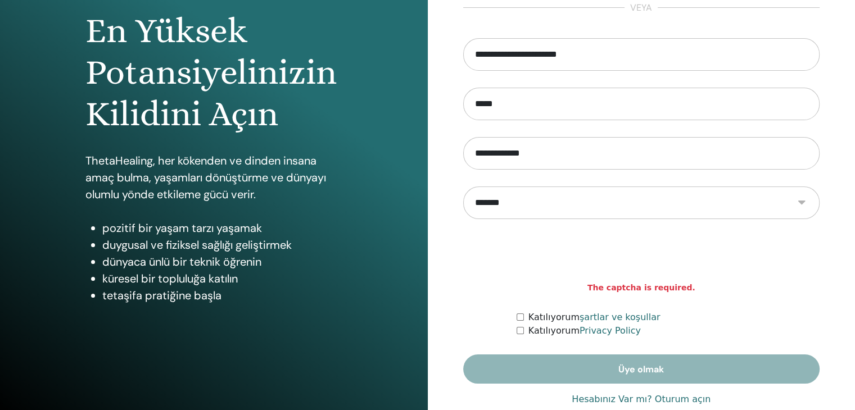 The width and height of the screenshot is (855, 410). What do you see at coordinates (641, 400) in the screenshot?
I see `a: Hesabınız Var mı? Oturum açın` at bounding box center [641, 400].